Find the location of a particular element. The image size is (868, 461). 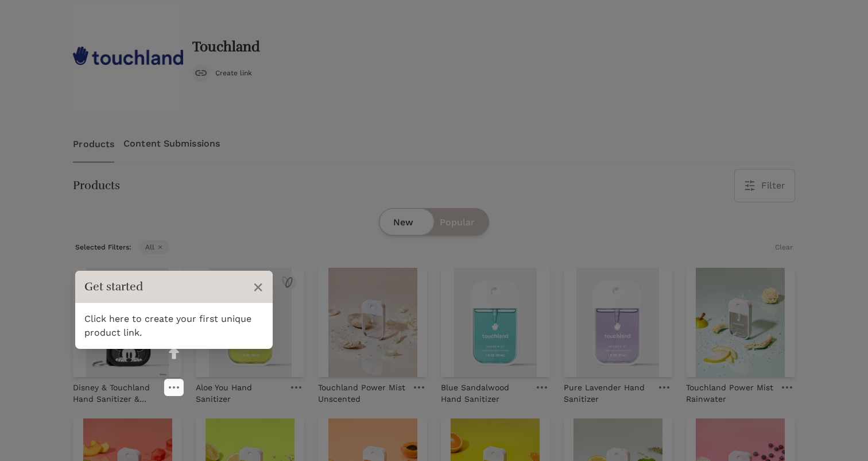

button: Close Tour is located at coordinates (258, 287).